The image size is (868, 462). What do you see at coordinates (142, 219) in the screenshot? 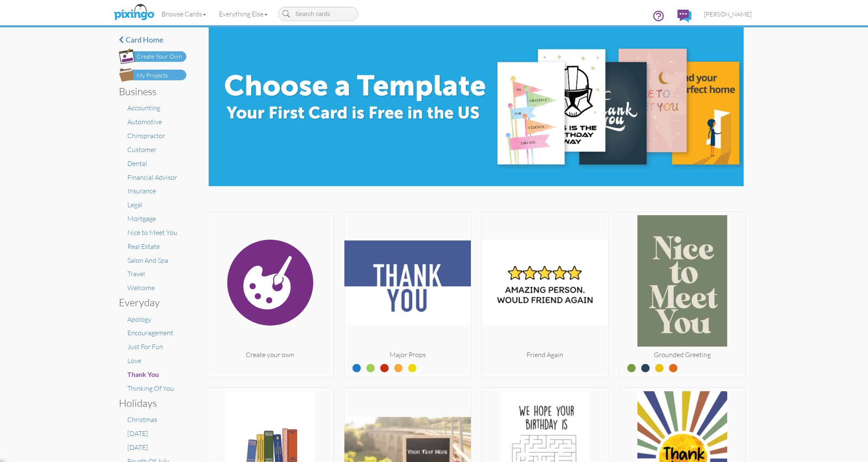
I see `a: Mortgage` at bounding box center [142, 219].